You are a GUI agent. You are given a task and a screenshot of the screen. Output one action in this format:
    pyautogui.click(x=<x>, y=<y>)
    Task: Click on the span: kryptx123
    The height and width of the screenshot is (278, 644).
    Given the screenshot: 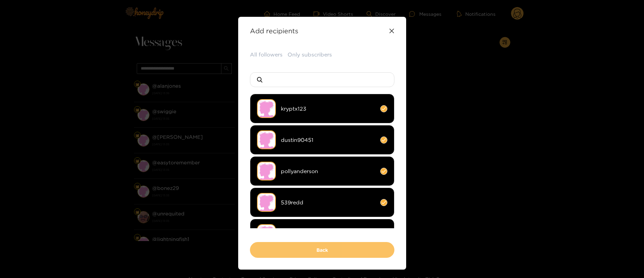 What is the action you would take?
    pyautogui.click(x=328, y=108)
    